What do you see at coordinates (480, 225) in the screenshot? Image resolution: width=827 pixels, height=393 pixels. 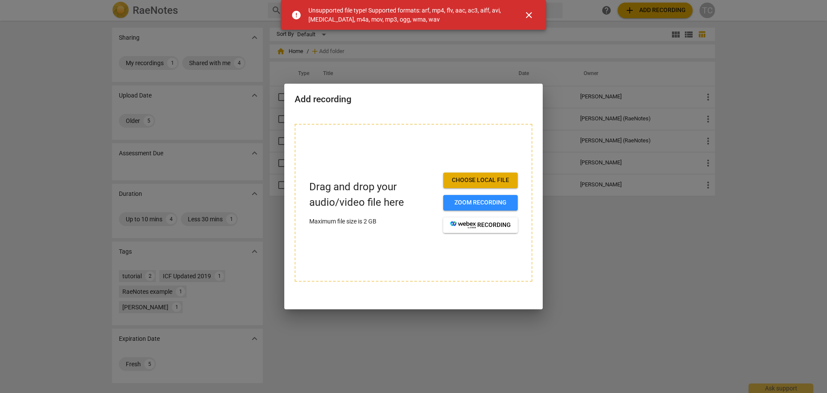 I see `button: recording` at bounding box center [480, 225].